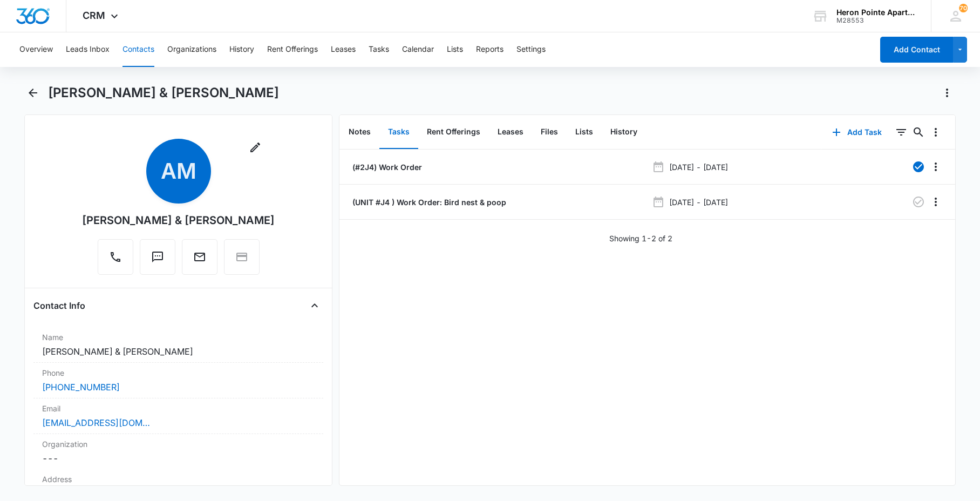  What do you see at coordinates (178, 171) in the screenshot?
I see `span: AM` at bounding box center [178, 171].